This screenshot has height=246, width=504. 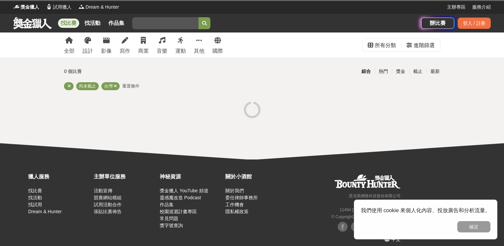 I want to click on a: 張貼比賽佈告, so click(x=108, y=211).